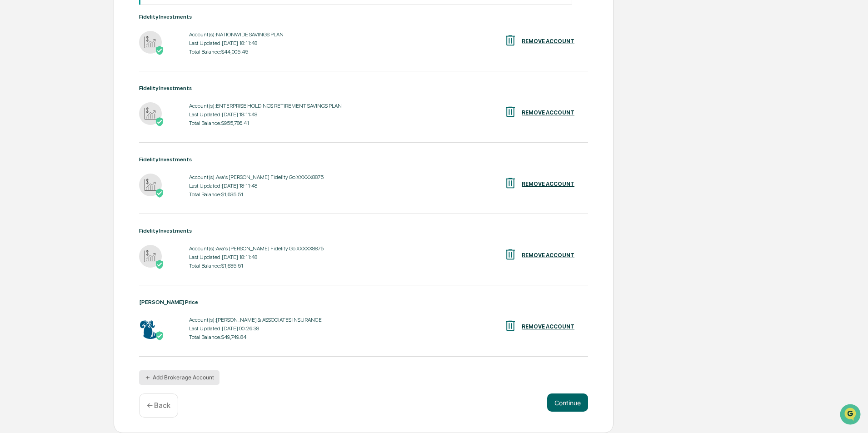  What do you see at coordinates (158, 406) in the screenshot?
I see `p: ← Back` at bounding box center [158, 406].